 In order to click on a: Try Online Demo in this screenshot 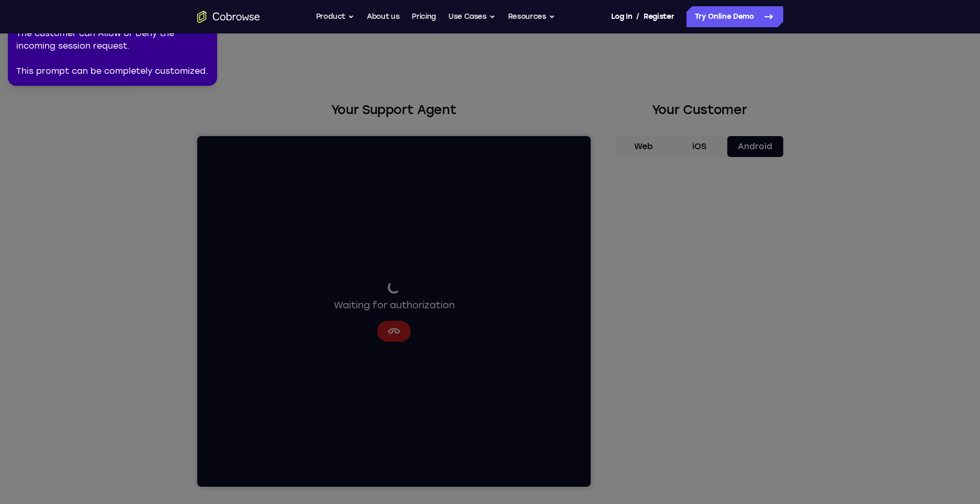, I will do `click(735, 17)`.